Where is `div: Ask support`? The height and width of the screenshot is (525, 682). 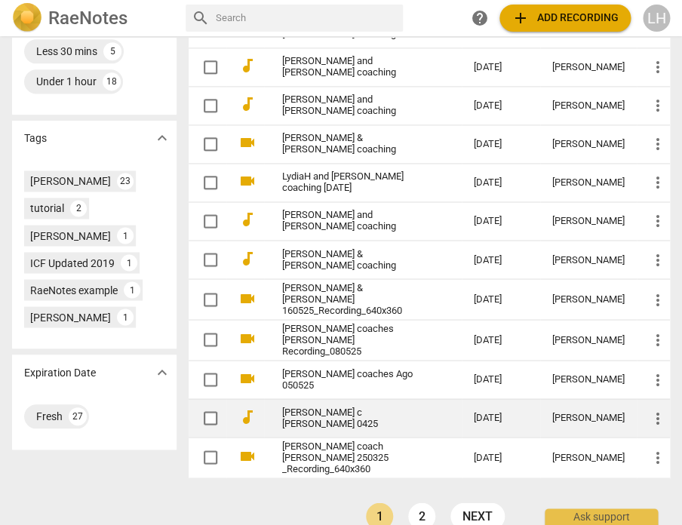 div: Ask support is located at coordinates (601, 517).